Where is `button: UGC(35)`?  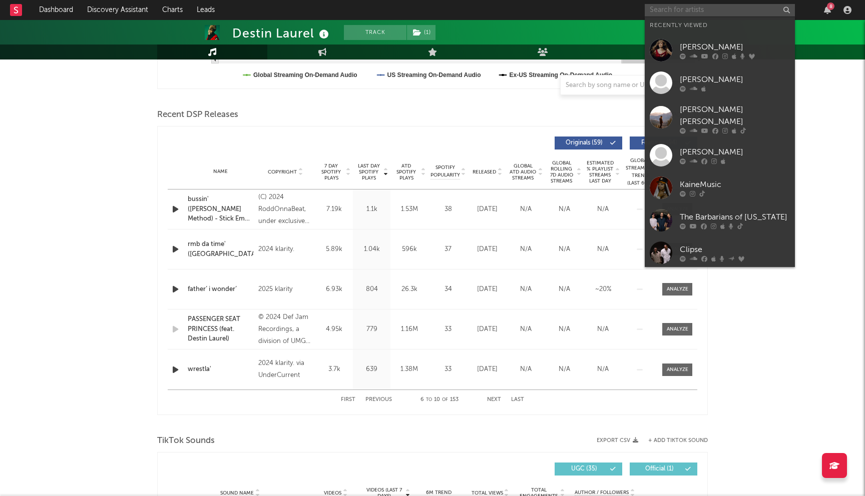
button: UGC(35) is located at coordinates (588, 469).